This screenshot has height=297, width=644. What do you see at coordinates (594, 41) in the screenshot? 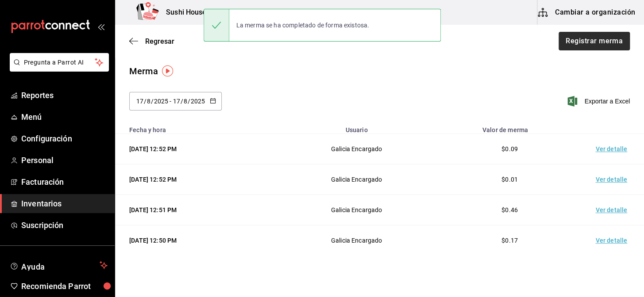
I see `button: Registrar merma` at bounding box center [594, 41].